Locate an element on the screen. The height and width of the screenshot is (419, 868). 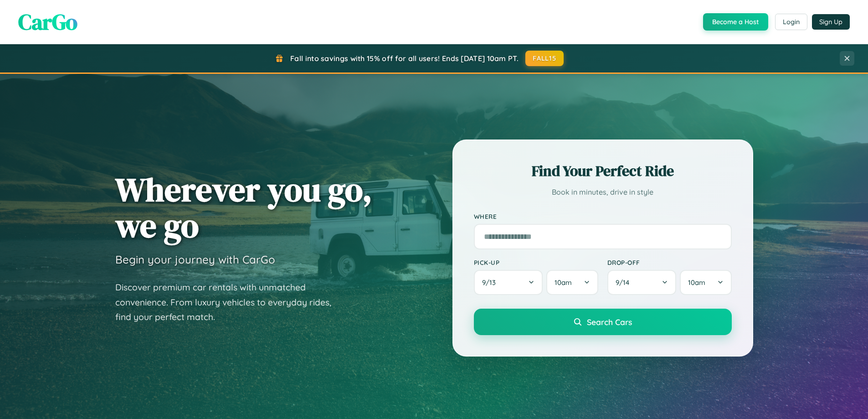
button: FALL15 is located at coordinates (544, 59).